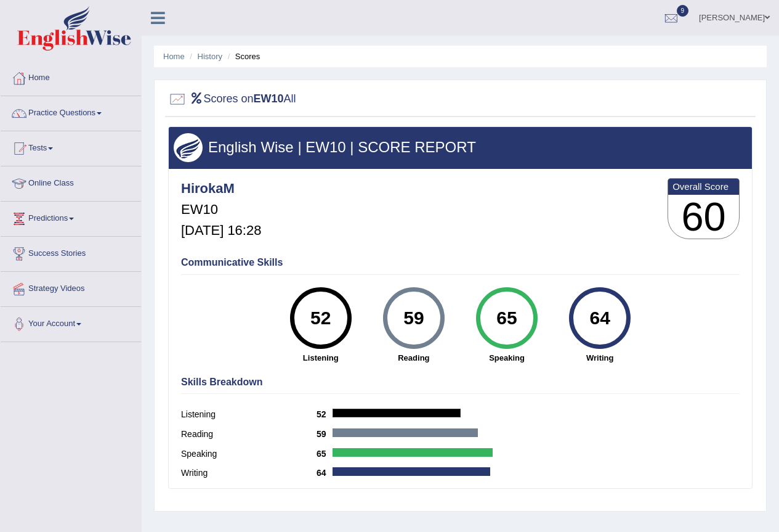 Image resolution: width=779 pixels, height=532 pixels. What do you see at coordinates (703, 186) in the screenshot?
I see `b: Overall Score` at bounding box center [703, 186].